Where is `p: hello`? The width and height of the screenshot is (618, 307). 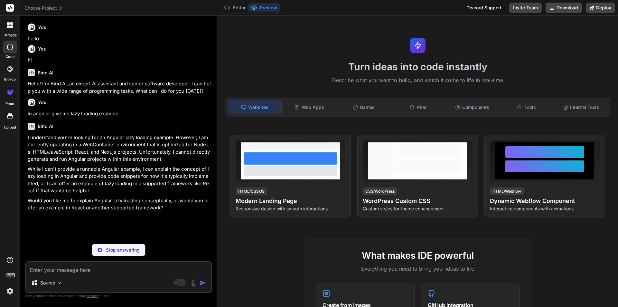 p: hello is located at coordinates (119, 39).